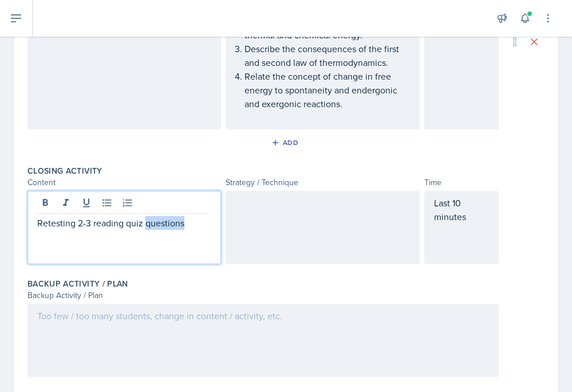  I want to click on div: Strategy / Technique, so click(322, 182).